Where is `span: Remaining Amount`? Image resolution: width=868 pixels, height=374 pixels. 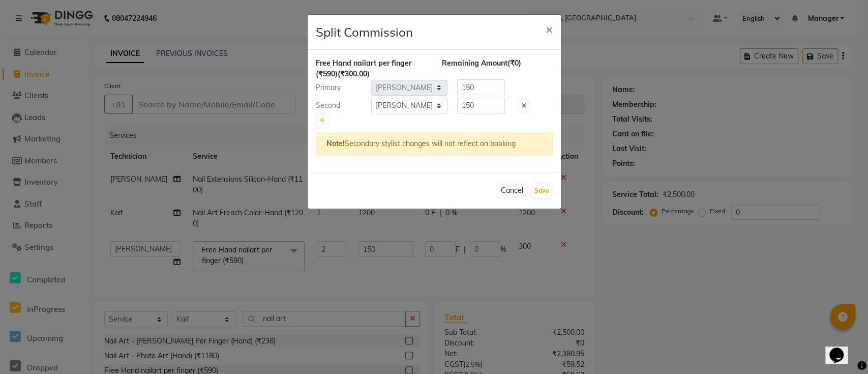 span: Remaining Amount is located at coordinates (474, 63).